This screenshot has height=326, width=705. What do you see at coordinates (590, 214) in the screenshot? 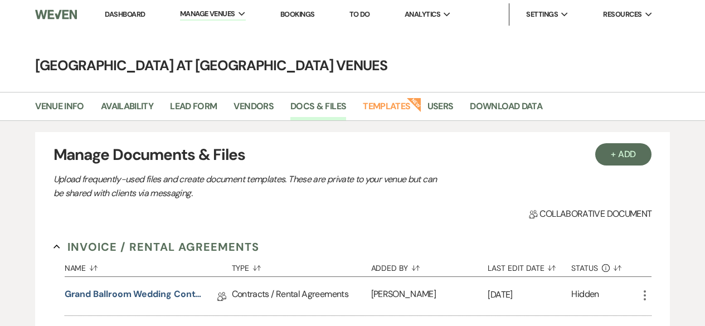
I see `span: Collaborative document` at bounding box center [590, 214].